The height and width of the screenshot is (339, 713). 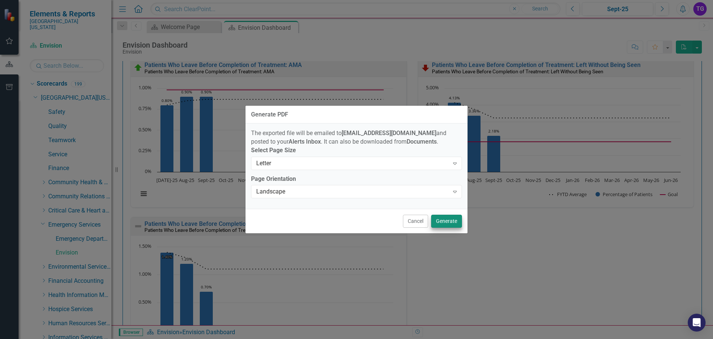 What do you see at coordinates (270, 114) in the screenshot?
I see `div: Generate PDF` at bounding box center [270, 114].